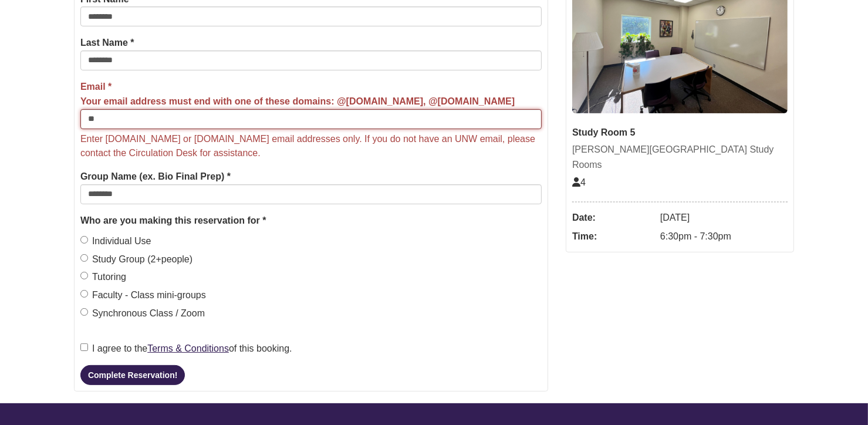 The image size is (868, 425). What do you see at coordinates (680, 133) in the screenshot?
I see `div: Study Room 5` at bounding box center [680, 133].